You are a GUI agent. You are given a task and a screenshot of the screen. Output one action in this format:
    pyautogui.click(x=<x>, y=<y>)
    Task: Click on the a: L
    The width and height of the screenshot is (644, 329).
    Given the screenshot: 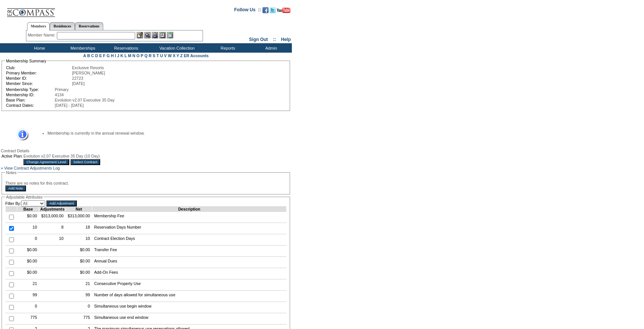 What is the action you would take?
    pyautogui.click(x=125, y=56)
    